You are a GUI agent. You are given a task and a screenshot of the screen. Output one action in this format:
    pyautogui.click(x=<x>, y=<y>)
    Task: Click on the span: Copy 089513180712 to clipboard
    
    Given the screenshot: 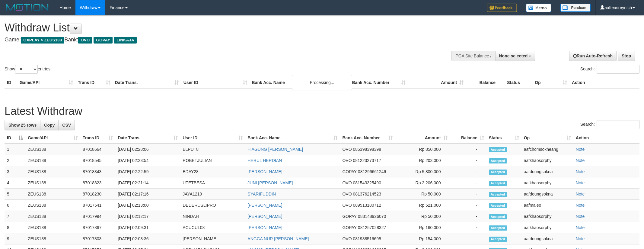 What is the action you would take?
    pyautogui.click(x=367, y=205)
    